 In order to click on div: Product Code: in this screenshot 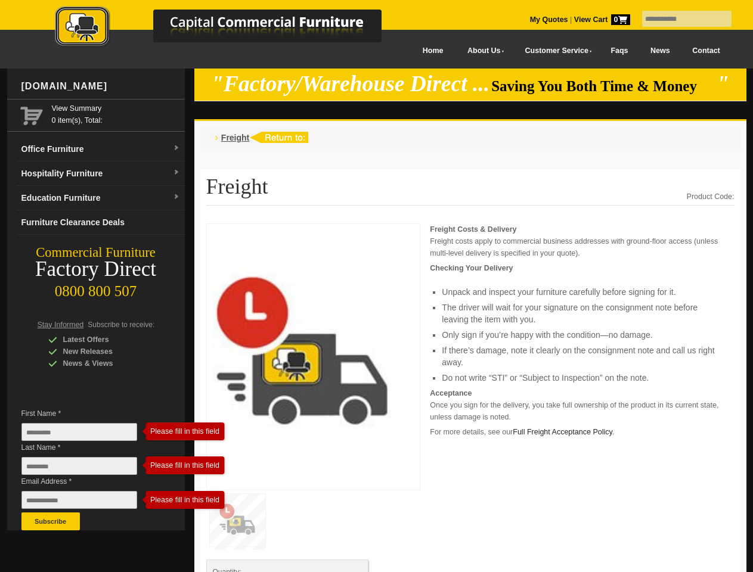, I will do `click(711, 197)`.